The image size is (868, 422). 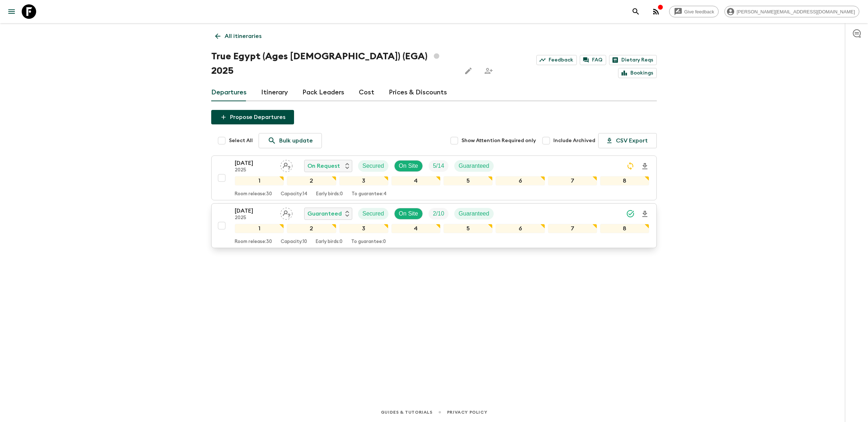 I want to click on p: All itineraries, so click(x=243, y=36).